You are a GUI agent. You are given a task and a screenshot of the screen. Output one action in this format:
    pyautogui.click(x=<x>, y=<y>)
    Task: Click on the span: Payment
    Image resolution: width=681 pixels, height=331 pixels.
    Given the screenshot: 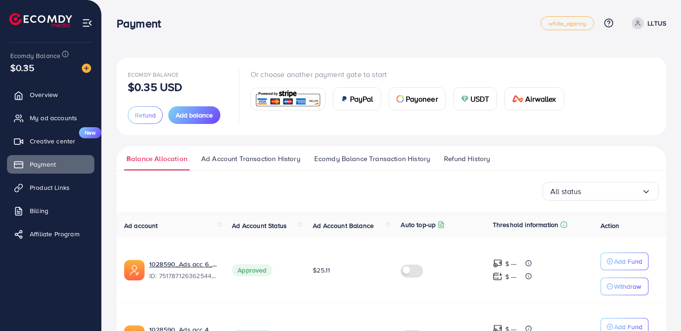 What is the action you would take?
    pyautogui.click(x=43, y=164)
    